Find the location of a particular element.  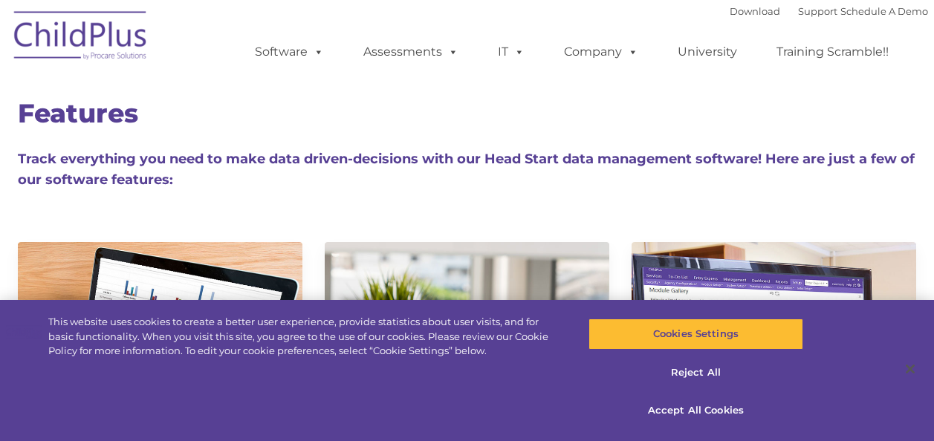

button: Reject All is located at coordinates (696, 373).